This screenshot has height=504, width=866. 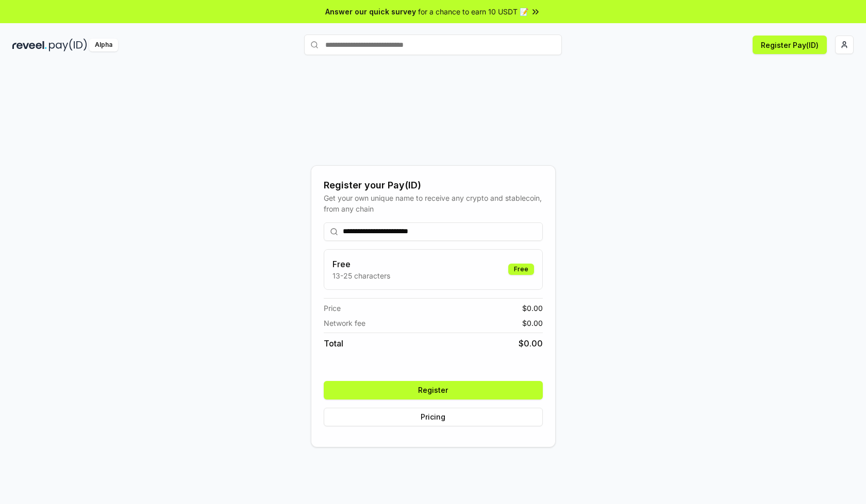 I want to click on span: Answer our quick survey, so click(x=370, y=11).